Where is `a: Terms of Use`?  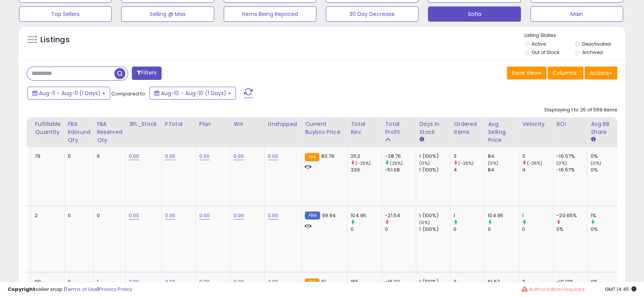 a: Terms of Use is located at coordinates (81, 289).